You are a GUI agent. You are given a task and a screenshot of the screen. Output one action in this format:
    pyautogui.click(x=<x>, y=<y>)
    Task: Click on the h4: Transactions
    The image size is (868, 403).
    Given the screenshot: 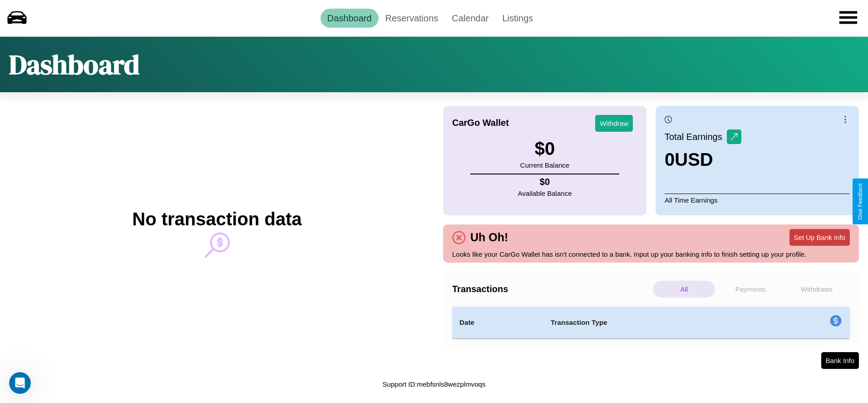 What is the action you would take?
    pyautogui.click(x=551, y=289)
    